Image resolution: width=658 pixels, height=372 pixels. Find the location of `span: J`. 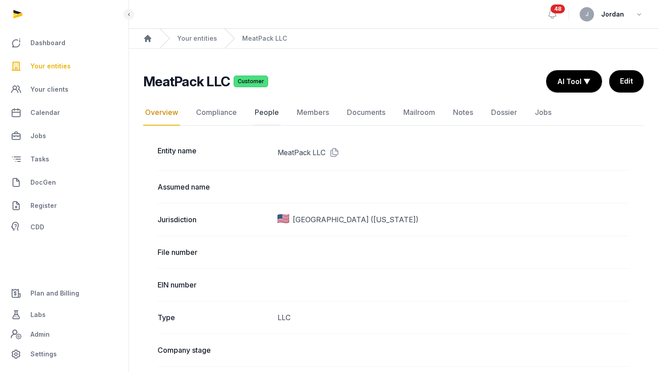

span: J is located at coordinates (587, 14).